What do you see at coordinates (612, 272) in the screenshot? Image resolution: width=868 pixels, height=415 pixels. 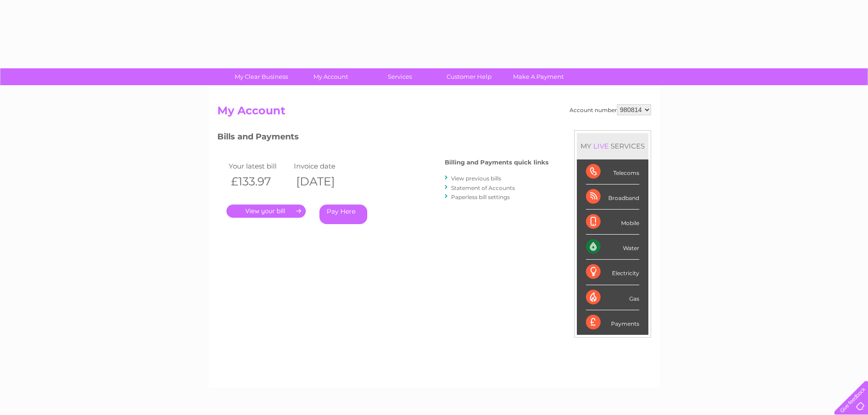 I see `div: Electricity` at bounding box center [612, 272].